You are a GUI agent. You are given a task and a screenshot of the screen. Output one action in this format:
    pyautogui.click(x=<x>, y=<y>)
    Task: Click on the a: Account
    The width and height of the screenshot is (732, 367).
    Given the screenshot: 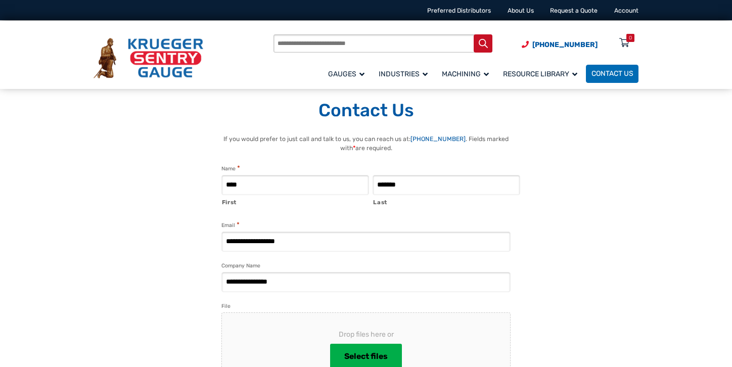 What is the action you would take?
    pyautogui.click(x=627, y=11)
    